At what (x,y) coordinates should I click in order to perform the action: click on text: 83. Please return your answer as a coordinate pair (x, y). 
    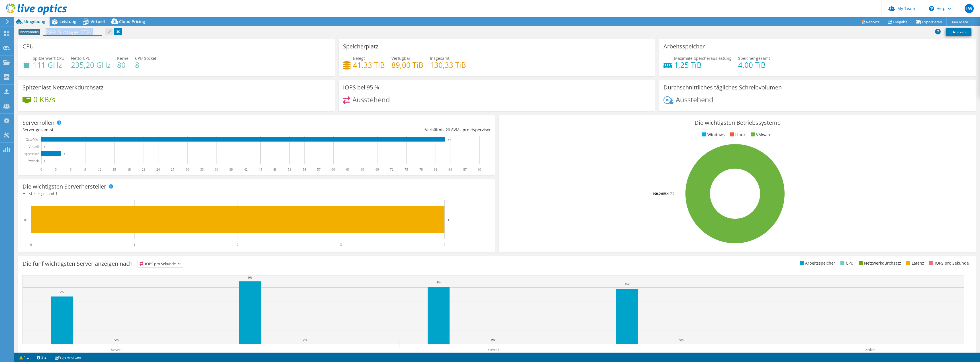
    Looking at the image, I should click on (449, 139).